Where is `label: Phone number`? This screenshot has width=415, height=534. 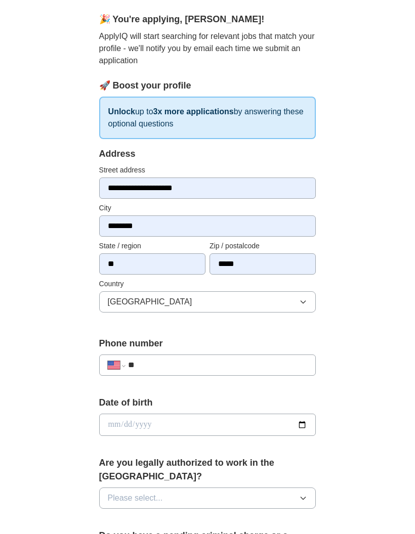
label: Phone number is located at coordinates (207, 344).